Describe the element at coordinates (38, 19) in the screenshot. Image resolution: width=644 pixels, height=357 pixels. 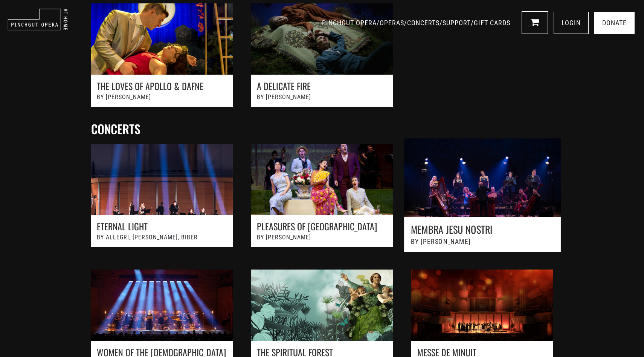
I see `img: pinchgut_at_home_negative_logo.svg` at that location.